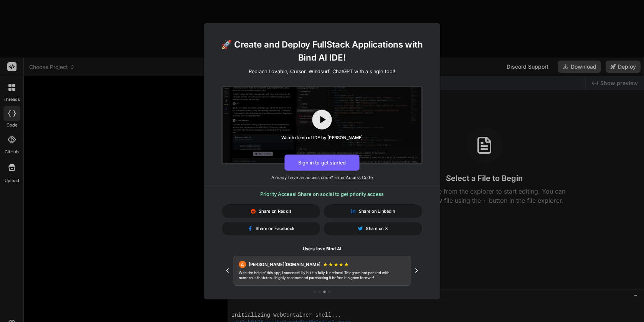 The image size is (644, 322). Describe the element at coordinates (324, 291) in the screenshot. I see `button: Go to testimonial 3` at that location.